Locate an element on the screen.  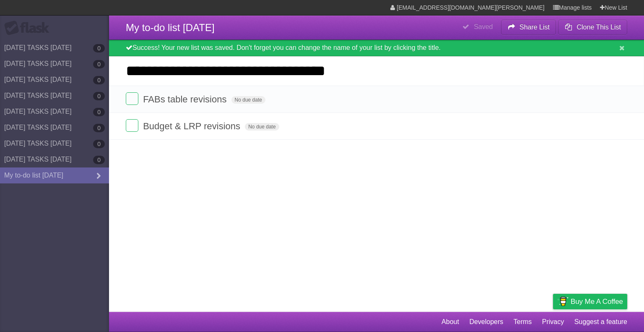
a: About is located at coordinates (450, 322).